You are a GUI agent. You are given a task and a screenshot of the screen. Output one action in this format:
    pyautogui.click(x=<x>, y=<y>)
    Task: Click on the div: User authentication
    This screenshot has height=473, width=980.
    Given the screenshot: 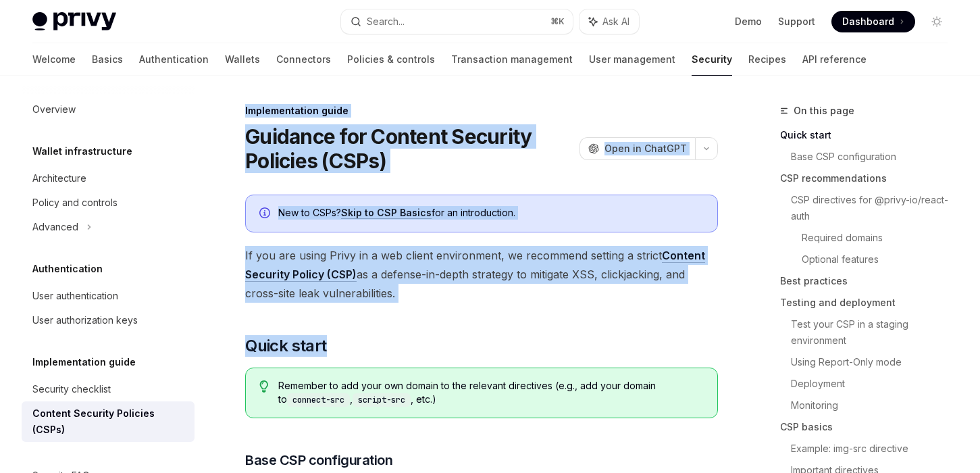 What is the action you would take?
    pyautogui.click(x=75, y=295)
    